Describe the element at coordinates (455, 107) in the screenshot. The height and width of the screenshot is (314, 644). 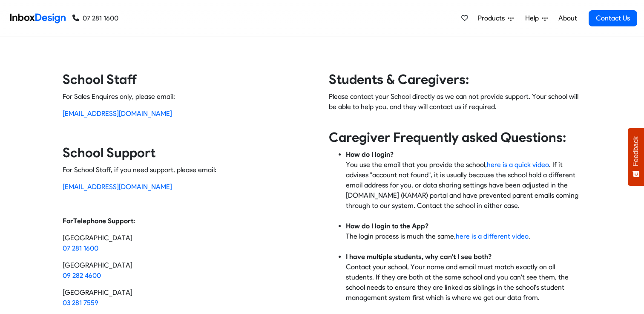
I see `p: Please contact your School directly as we can not provide support. Your school will be able to he...` at that location.